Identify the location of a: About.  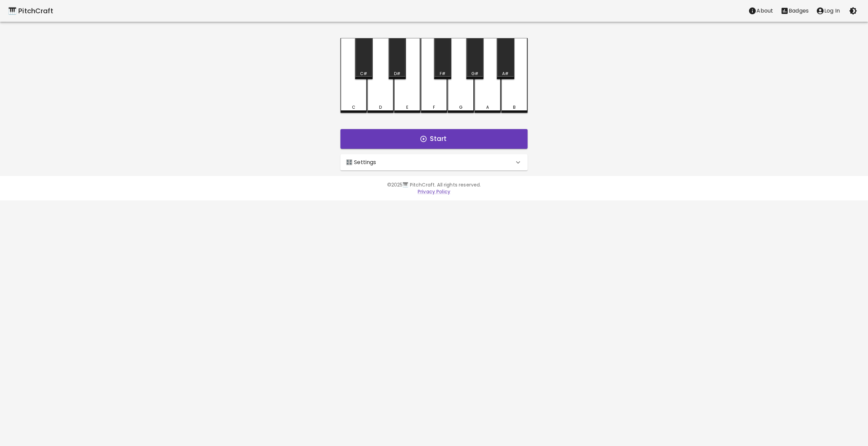
(761, 11).